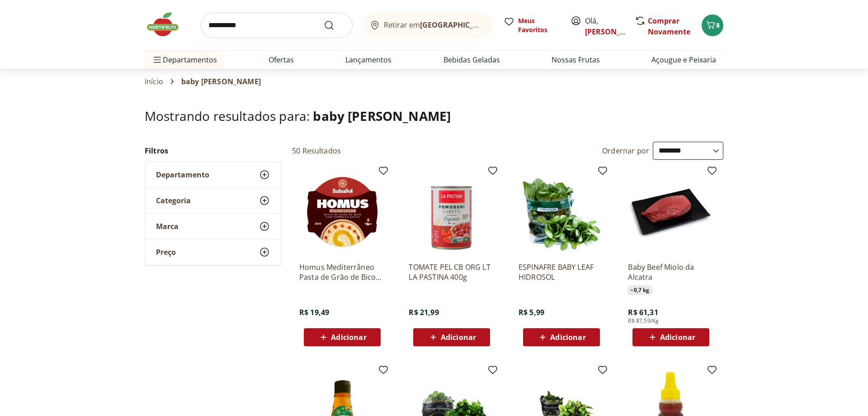  What do you see at coordinates (213, 201) in the screenshot?
I see `button: Categoria` at bounding box center [213, 201].